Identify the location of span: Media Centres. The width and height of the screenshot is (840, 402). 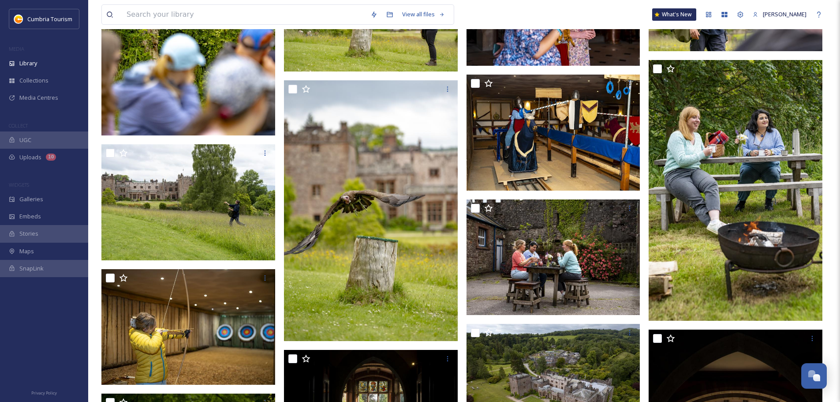
(39, 98).